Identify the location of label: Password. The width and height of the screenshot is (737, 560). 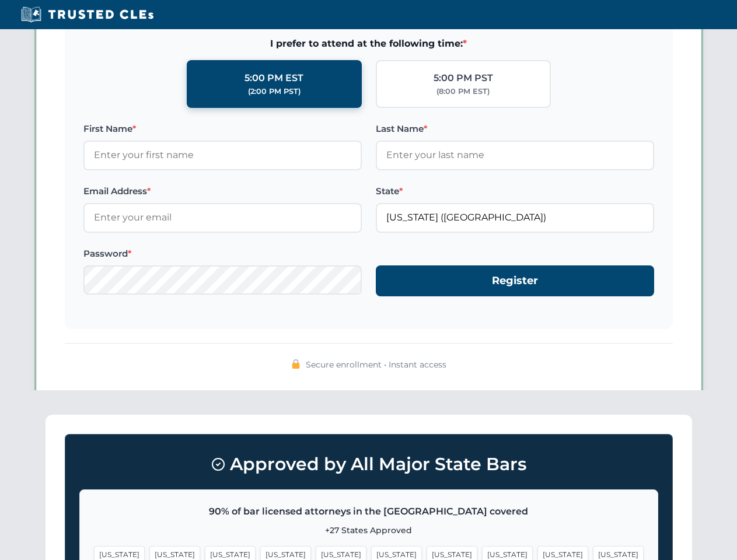
(222, 254).